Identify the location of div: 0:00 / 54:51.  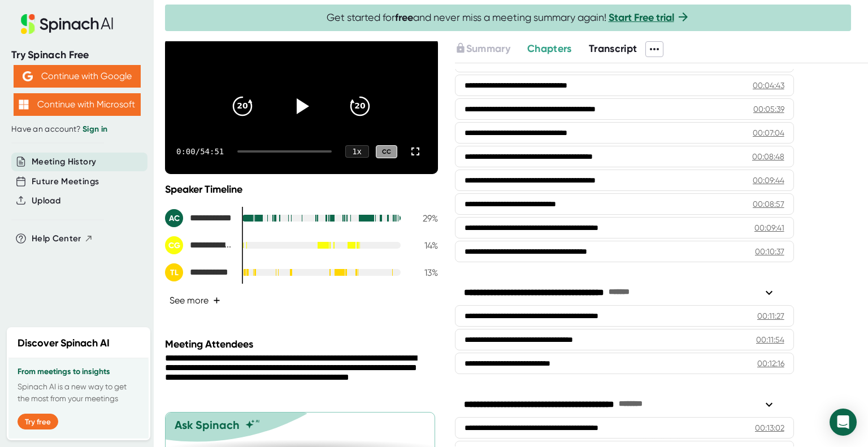
(200, 152).